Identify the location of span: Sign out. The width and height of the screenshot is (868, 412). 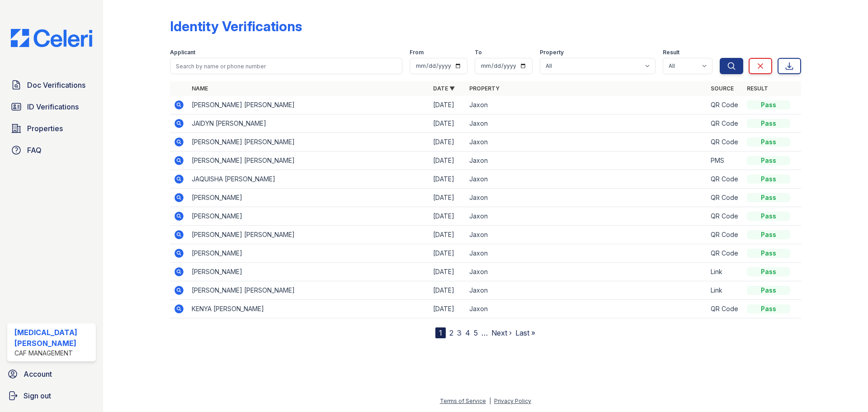
(37, 396).